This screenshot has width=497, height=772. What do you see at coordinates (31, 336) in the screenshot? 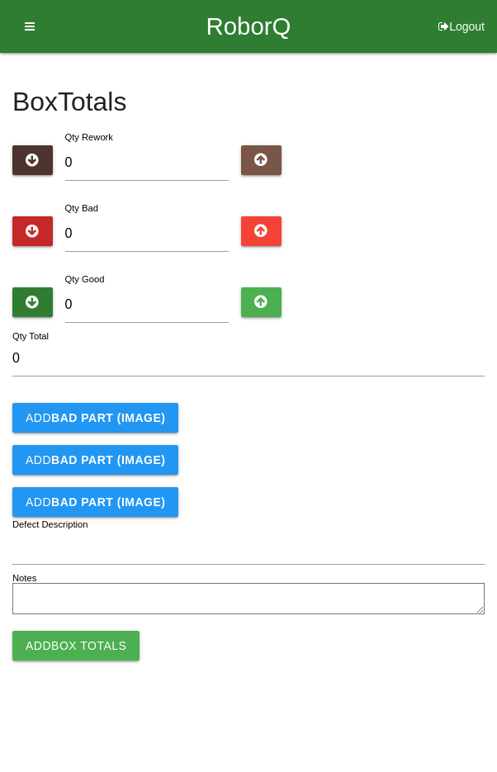
I see `label: Qty Total` at bounding box center [31, 336].